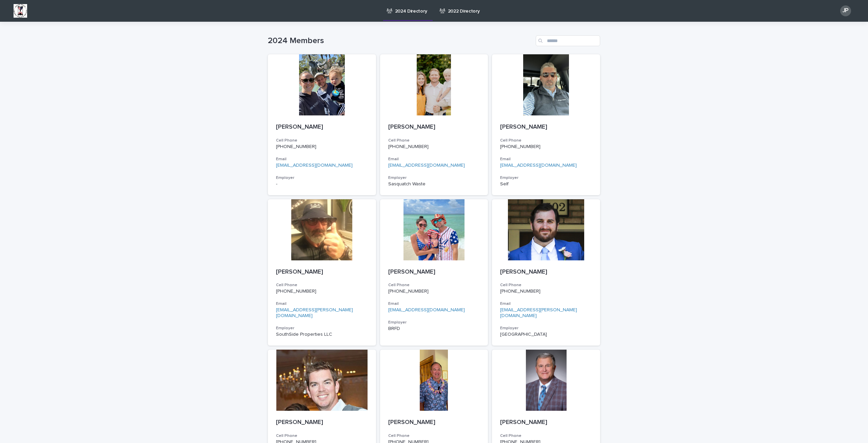  I want to click on input: Search, so click(568, 40).